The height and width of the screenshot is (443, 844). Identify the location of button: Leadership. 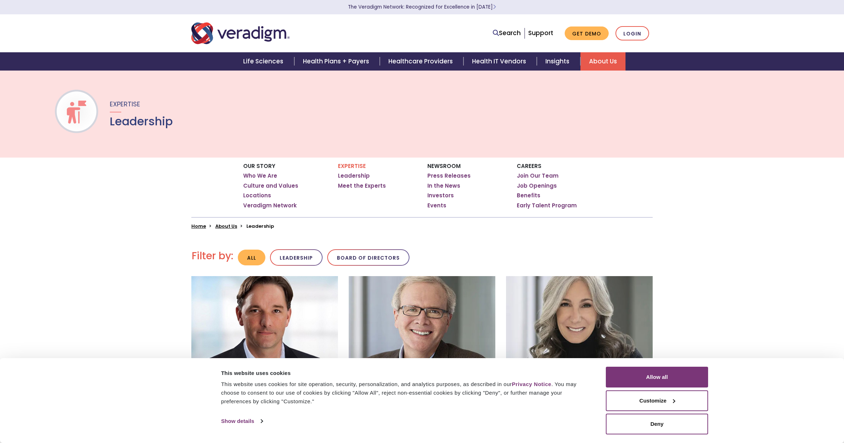
(296, 257).